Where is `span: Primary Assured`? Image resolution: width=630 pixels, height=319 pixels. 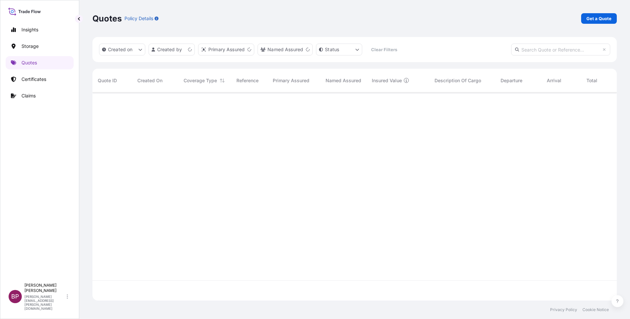 span: Primary Assured is located at coordinates (291, 81).